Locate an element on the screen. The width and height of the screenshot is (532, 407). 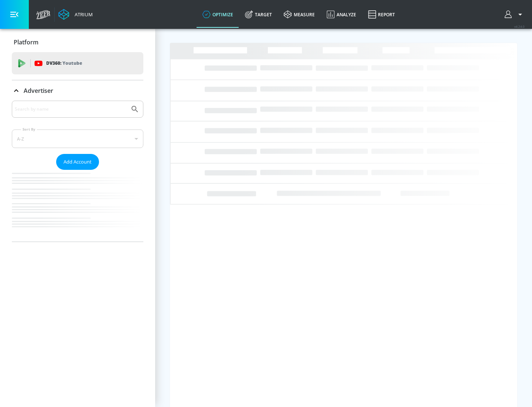
a: Analyze is located at coordinates (342, 14).